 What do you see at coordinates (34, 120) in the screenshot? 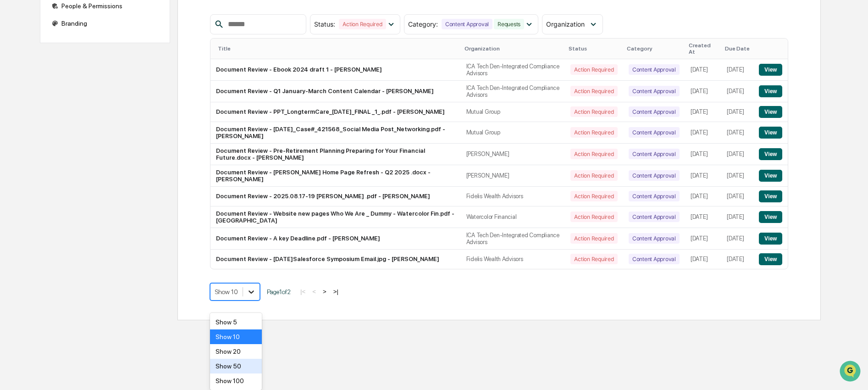
I see `a: 🖐️Preclearance` at bounding box center [34, 120].